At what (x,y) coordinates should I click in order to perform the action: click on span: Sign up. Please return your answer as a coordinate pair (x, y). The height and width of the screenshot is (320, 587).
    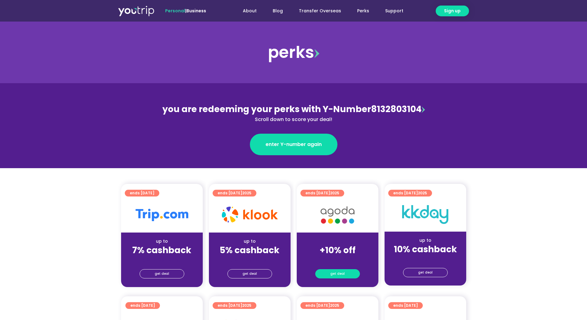
    Looking at the image, I should click on (452, 11).